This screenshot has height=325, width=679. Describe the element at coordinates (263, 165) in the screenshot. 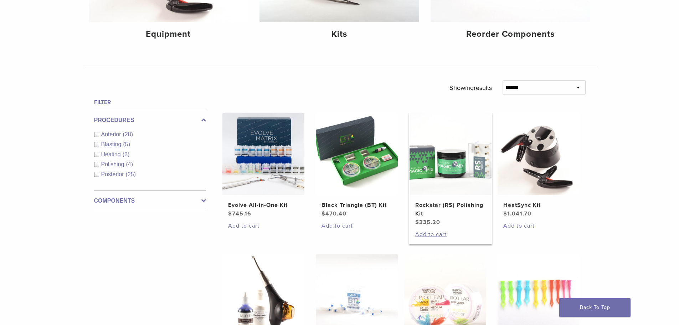

I see `a: Evolve All-in-One KitEvolve All-in-One Kit $745.16` at that location.